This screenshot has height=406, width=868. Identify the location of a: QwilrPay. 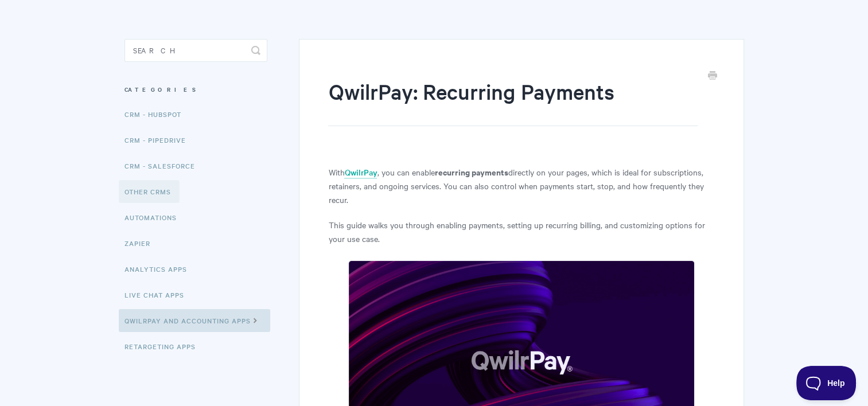
(360, 173).